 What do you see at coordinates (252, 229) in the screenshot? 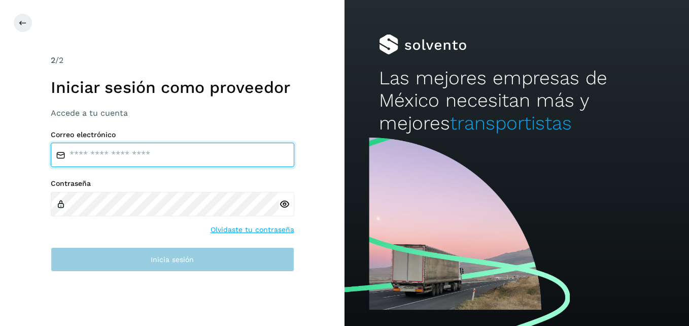
I see `a: Olvidaste tu contraseña` at bounding box center [252, 229].